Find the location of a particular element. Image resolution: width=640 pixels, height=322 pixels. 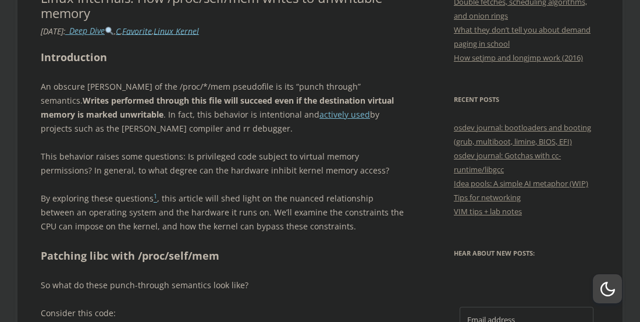

h3: Recent Posts is located at coordinates (527, 100).